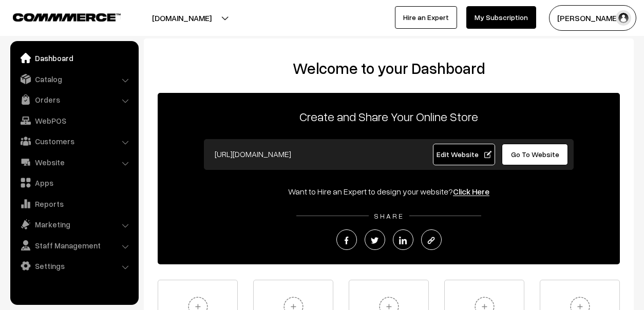 The height and width of the screenshot is (310, 644). What do you see at coordinates (501, 17) in the screenshot?
I see `a: My Subscription` at bounding box center [501, 17].